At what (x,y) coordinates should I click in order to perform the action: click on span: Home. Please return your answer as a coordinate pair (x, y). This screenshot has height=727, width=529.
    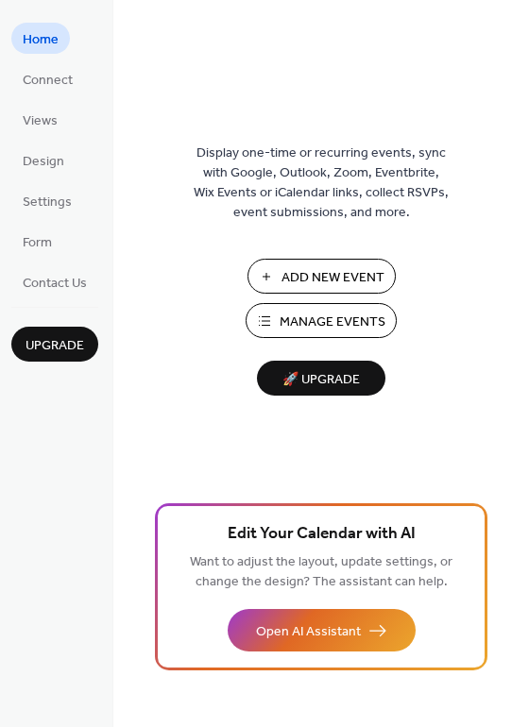
    Looking at the image, I should click on (41, 40).